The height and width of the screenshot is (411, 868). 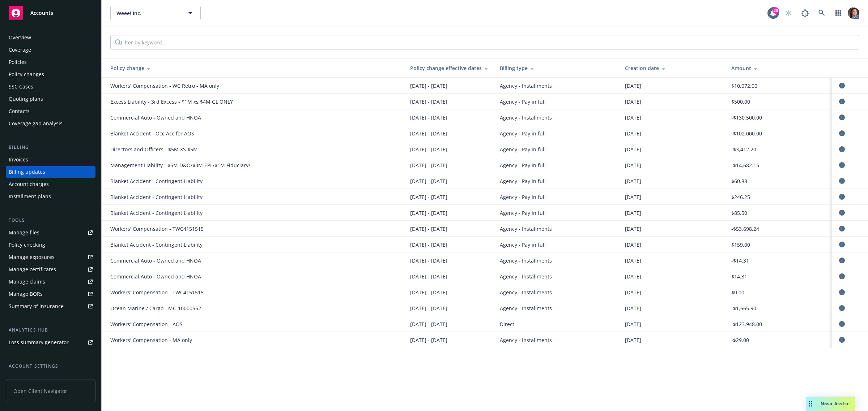 I want to click on a: Service team, so click(x=51, y=378).